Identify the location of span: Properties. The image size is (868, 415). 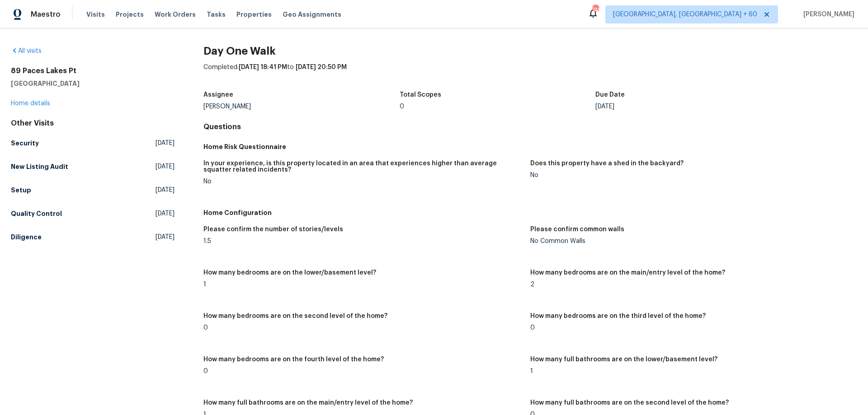
(254, 14).